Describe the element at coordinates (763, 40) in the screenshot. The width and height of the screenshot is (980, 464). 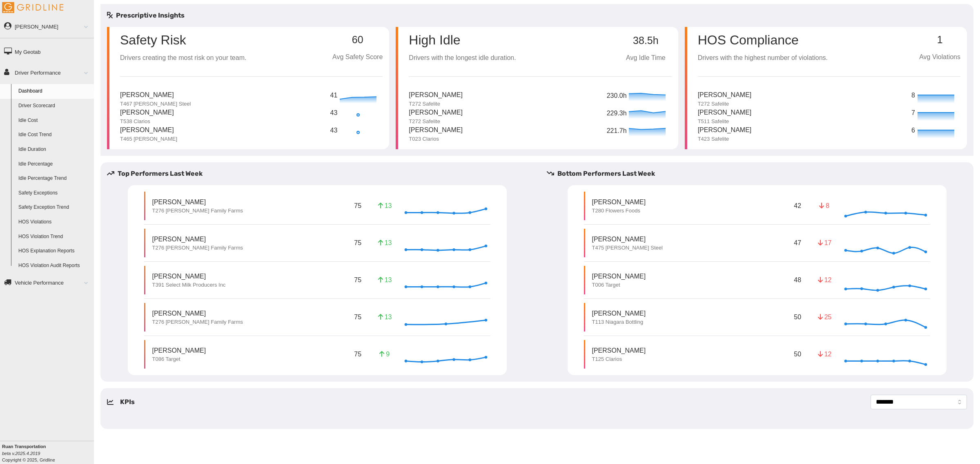
I see `p: HOS Compliance` at that location.